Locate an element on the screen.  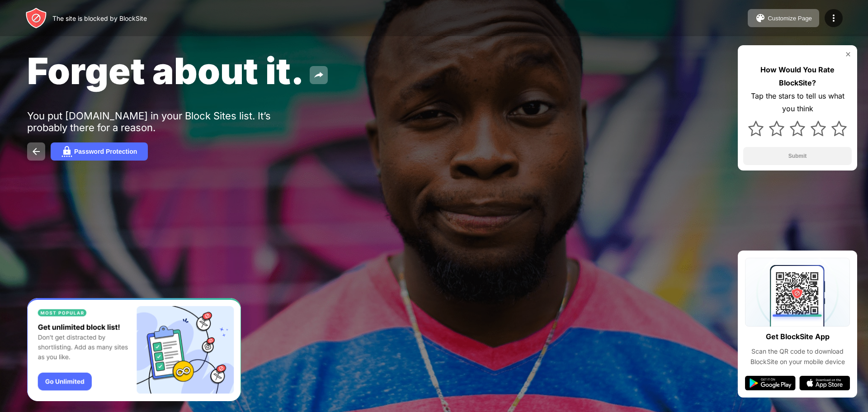
button: Password Protection is located at coordinates (99, 152).